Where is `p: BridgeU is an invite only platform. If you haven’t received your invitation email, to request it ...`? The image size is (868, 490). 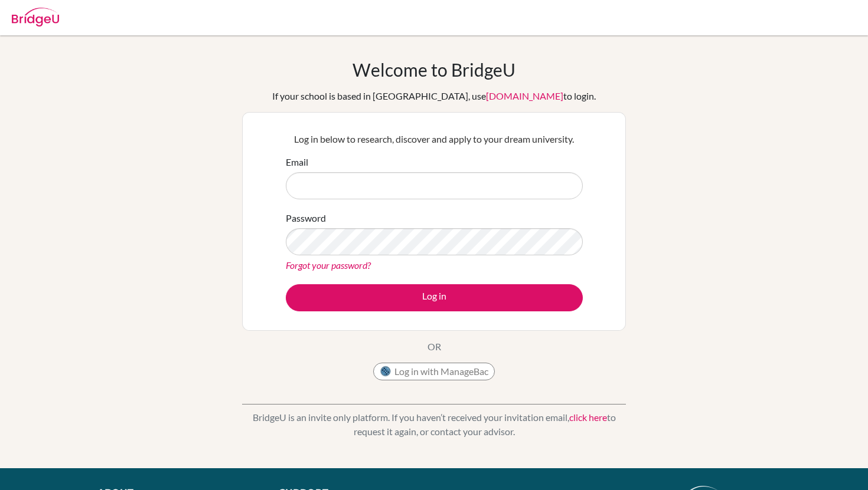 p: BridgeU is an invite only platform. If you haven’t received your invitation email, to request it ... is located at coordinates (434, 425).